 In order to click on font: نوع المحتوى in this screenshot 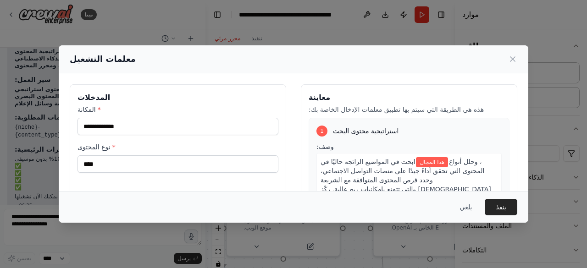, I will do `click(94, 147)`.